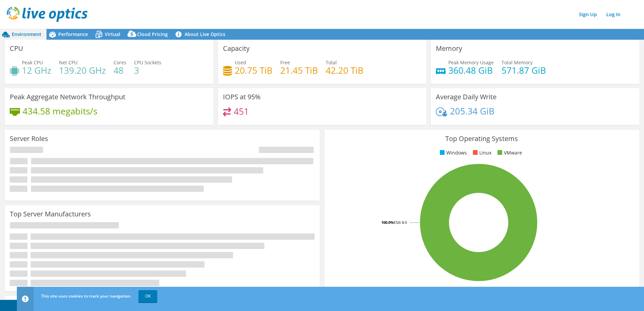 This screenshot has height=311, width=644. Describe the element at coordinates (27, 34) in the screenshot. I see `span: Environment` at that location.